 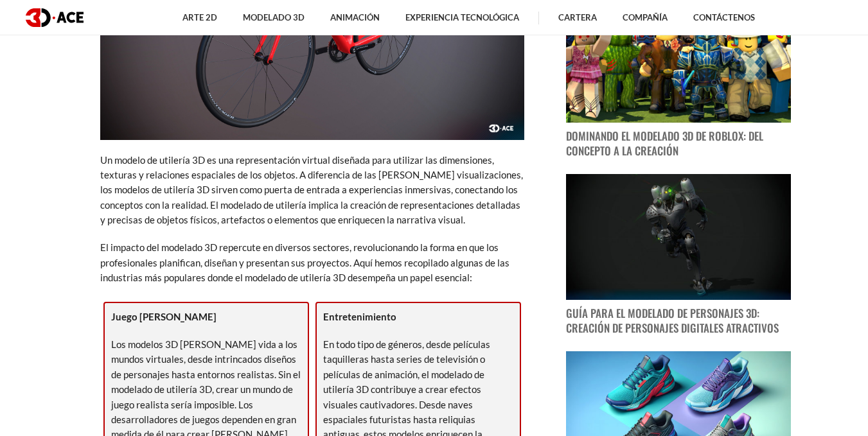 What do you see at coordinates (359, 317) in the screenshot?
I see `font: Entretenimiento` at bounding box center [359, 317].